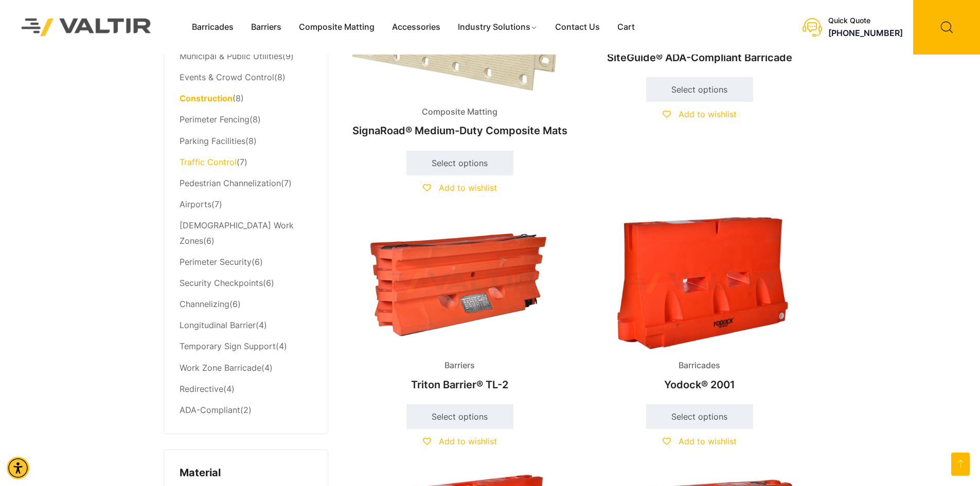 The width and height of the screenshot is (980, 486). What do you see at coordinates (700, 89) in the screenshot?
I see `a: Select options for “SiteGuide® ADA-Compliant Barricade”` at bounding box center [700, 89].